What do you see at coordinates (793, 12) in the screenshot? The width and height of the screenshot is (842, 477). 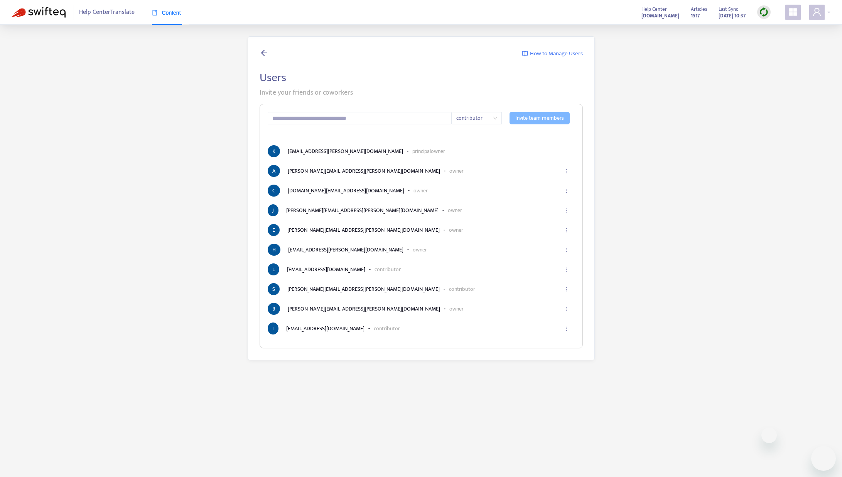 I see `span: appstore` at bounding box center [793, 12].